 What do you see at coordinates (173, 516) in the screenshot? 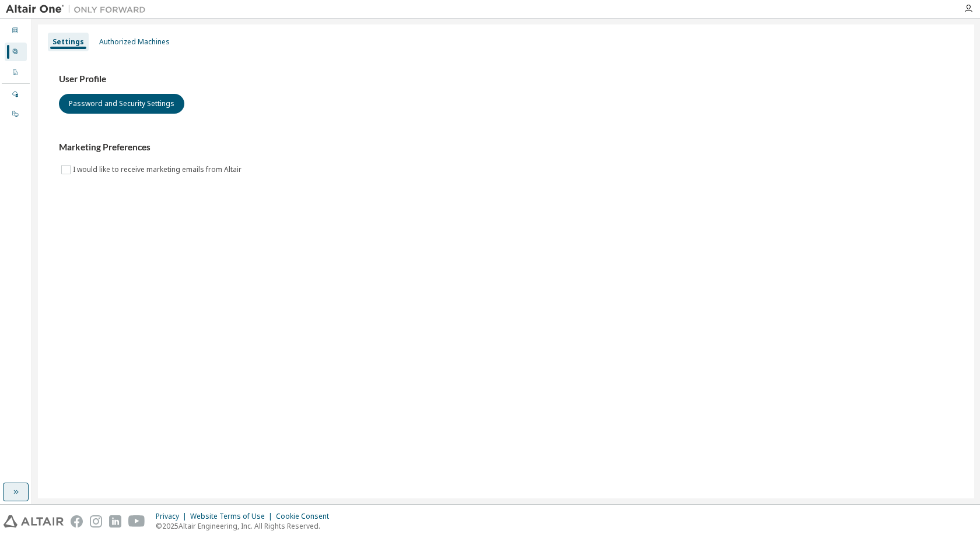
I see `div: Privacy` at bounding box center [173, 516].